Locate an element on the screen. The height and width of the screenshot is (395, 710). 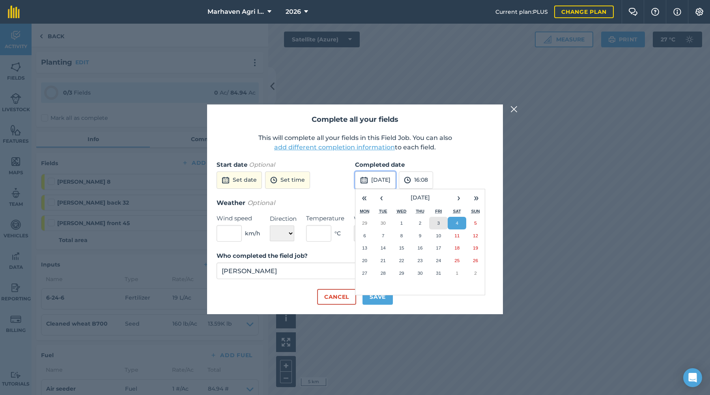
button: October 13, 2025 is located at coordinates (364, 248).